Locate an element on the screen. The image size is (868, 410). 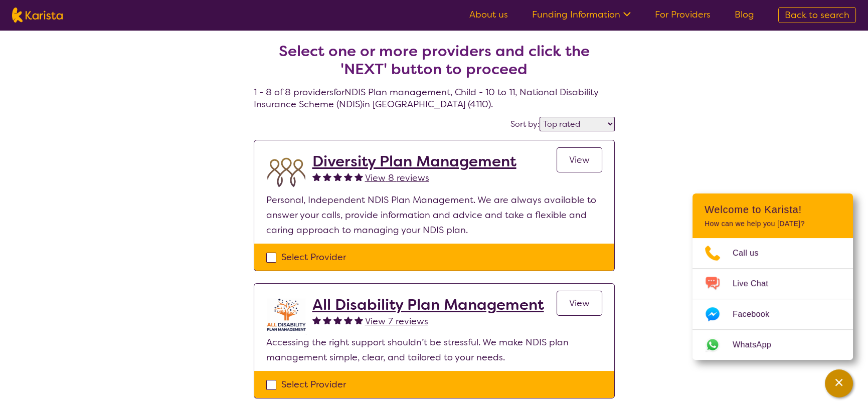
h2: Diversity Plan Management is located at coordinates (414, 161).